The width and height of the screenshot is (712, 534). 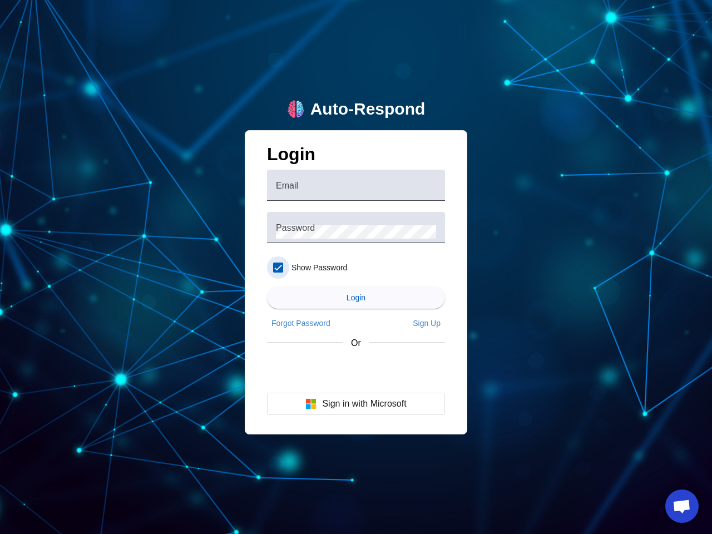 What do you see at coordinates (287, 185) in the screenshot?
I see `mat-label: Email` at bounding box center [287, 185].